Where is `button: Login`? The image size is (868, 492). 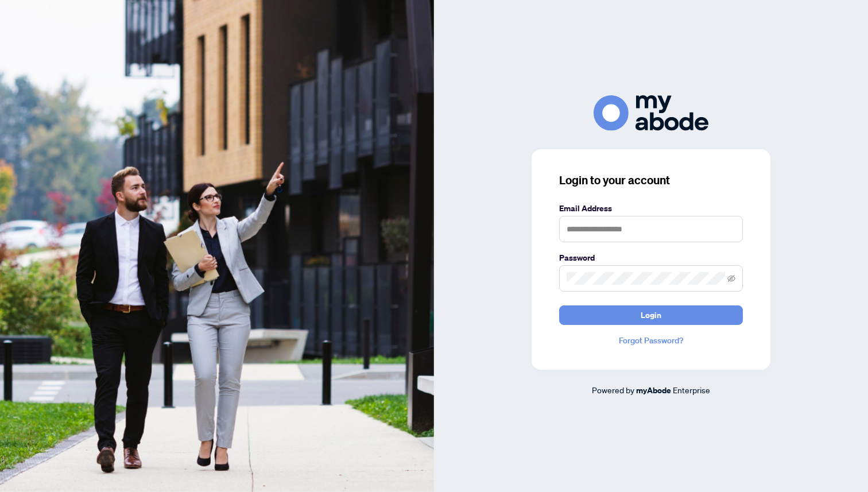
button: Login is located at coordinates (651, 315).